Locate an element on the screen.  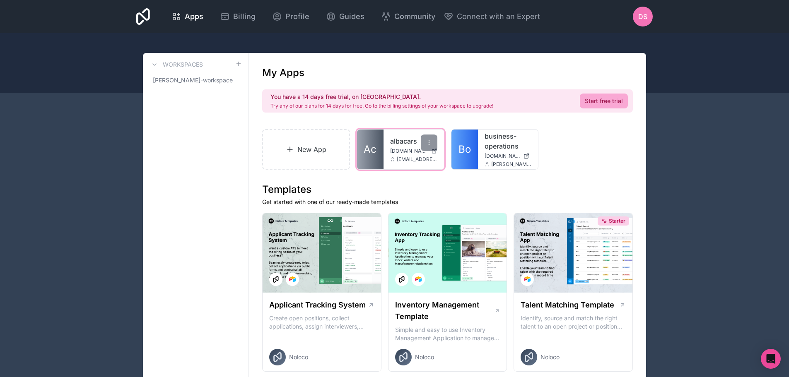
a: Start free trial is located at coordinates (604, 101).